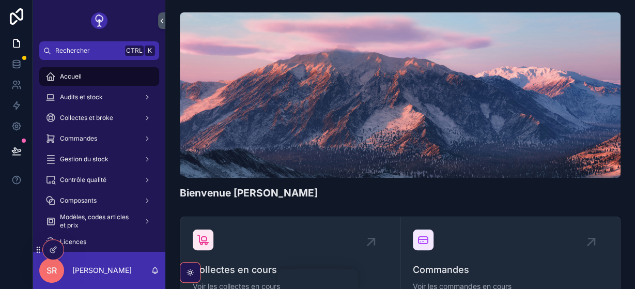  Describe the element at coordinates (99, 201) in the screenshot. I see `a: Composants` at that location.